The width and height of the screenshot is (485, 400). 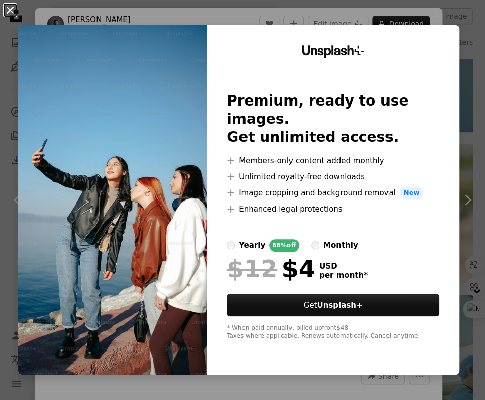 What do you see at coordinates (271, 269) in the screenshot?
I see `div: $4` at bounding box center [271, 269].